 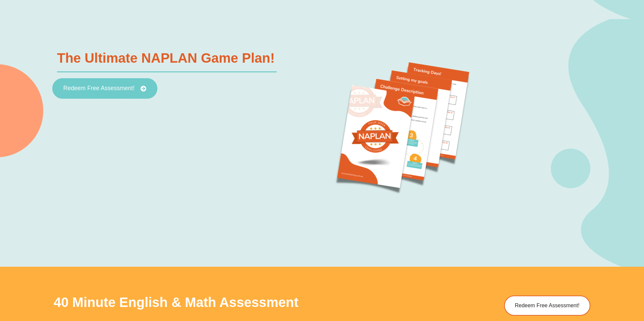 What do you see at coordinates (235, 302) in the screenshot?
I see `h3: 40 Minute English & Math Assessment` at bounding box center [235, 302].